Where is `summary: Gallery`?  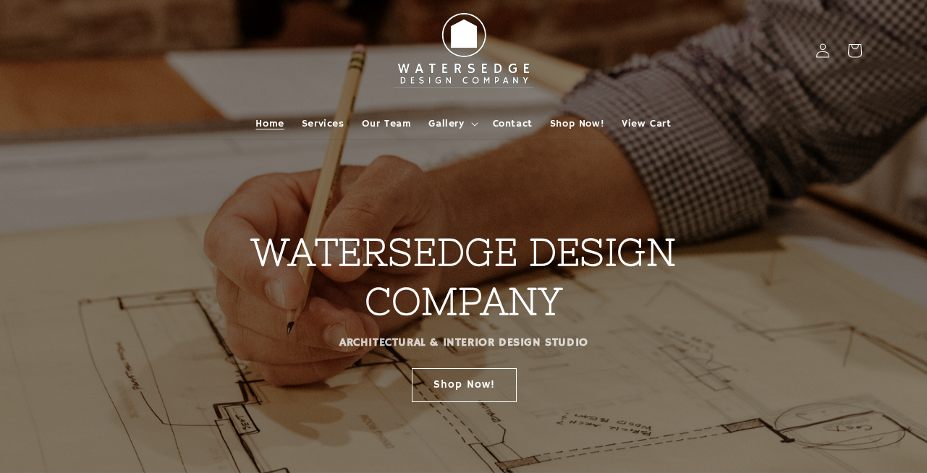 summary: Gallery is located at coordinates (452, 124).